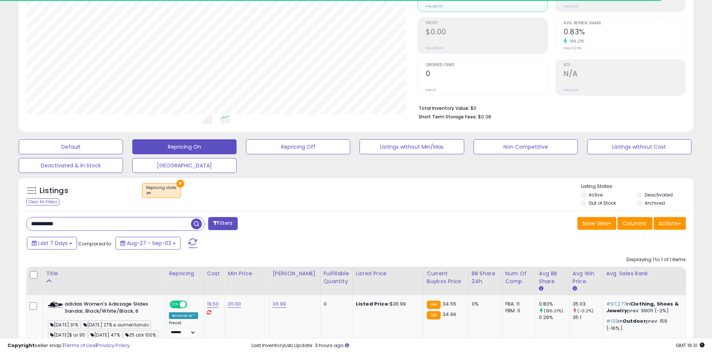  Describe the element at coordinates (517, 304) in the screenshot. I see `div: FBA: 11` at that location.